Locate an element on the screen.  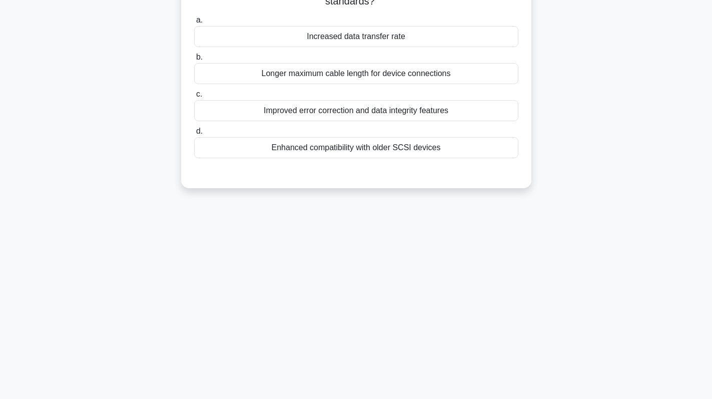
span: a. is located at coordinates (199, 20).